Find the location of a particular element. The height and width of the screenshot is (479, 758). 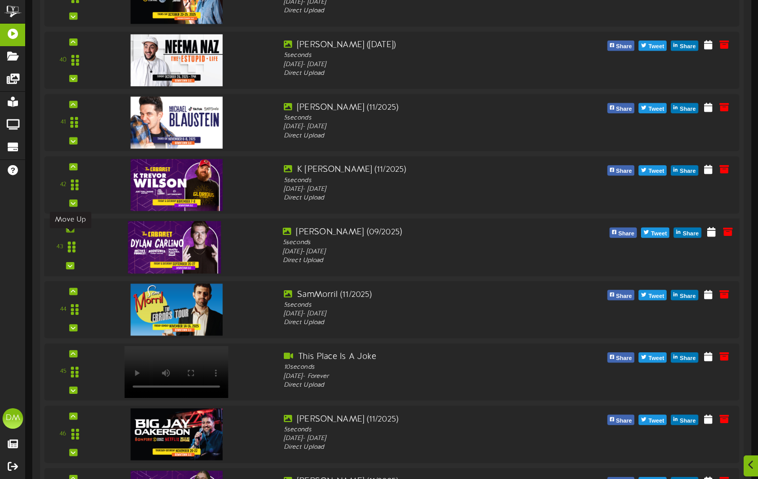

div: DM is located at coordinates (13, 419).